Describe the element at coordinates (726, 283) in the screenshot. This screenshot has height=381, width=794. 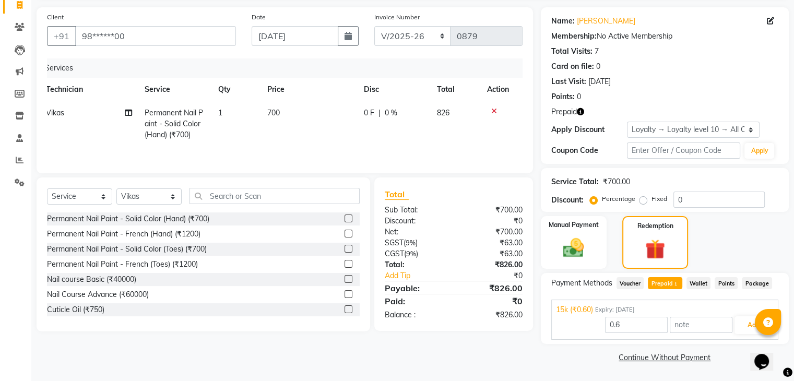
I see `span: Points` at that location.